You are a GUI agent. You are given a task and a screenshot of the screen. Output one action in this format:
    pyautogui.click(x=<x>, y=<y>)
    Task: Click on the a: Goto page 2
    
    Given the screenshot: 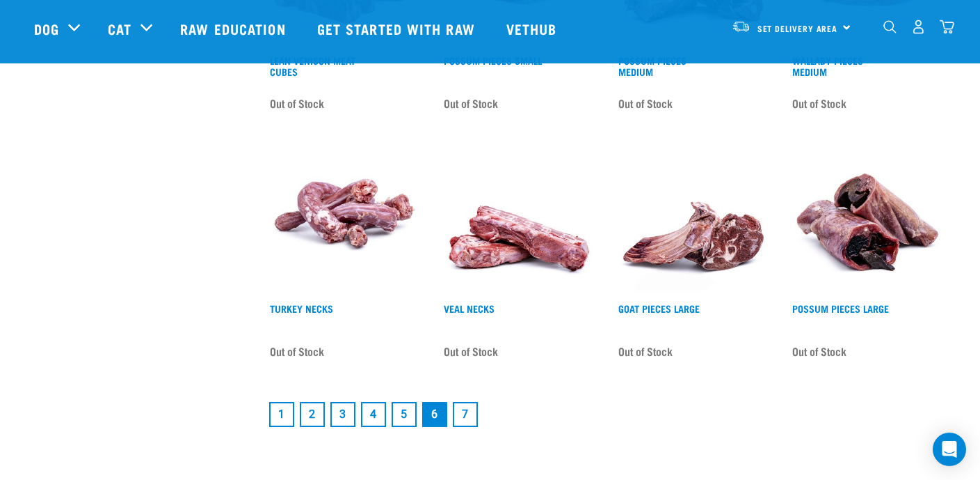 What is the action you would take?
    pyautogui.click(x=312, y=414)
    